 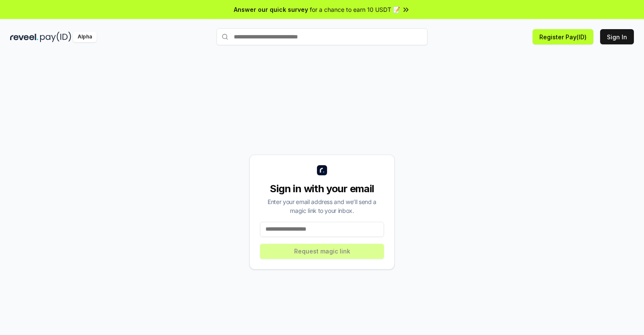 What do you see at coordinates (85, 37) in the screenshot?
I see `div: Alpha` at bounding box center [85, 37].